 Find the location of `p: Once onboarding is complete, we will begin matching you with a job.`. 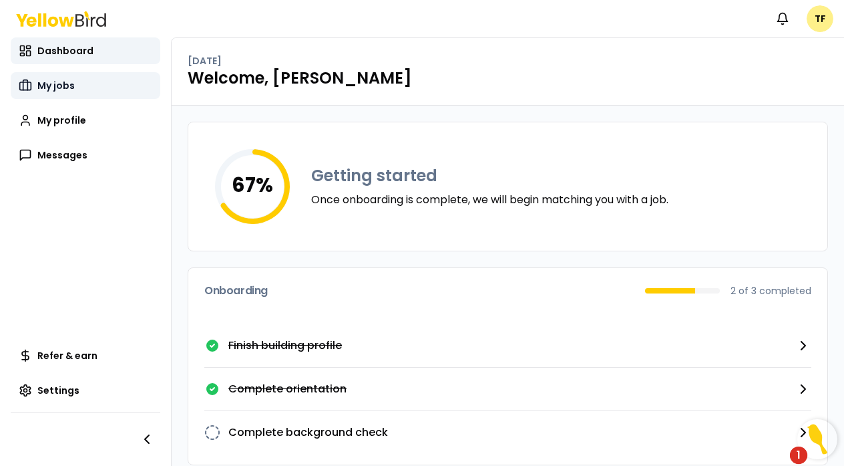

p: Once onboarding is complete, we will begin matching you with a job. is located at coordinates (490, 200).